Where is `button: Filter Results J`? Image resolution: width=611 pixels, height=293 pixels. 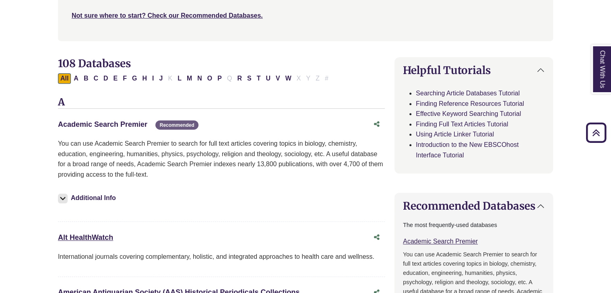 button: Filter Results J is located at coordinates (161, 79).